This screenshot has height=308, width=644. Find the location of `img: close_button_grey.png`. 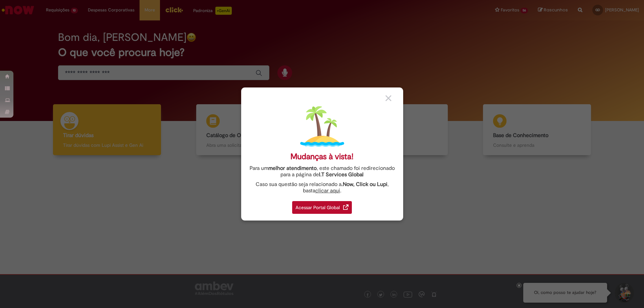

img: close_button_grey.png is located at coordinates (388, 98).